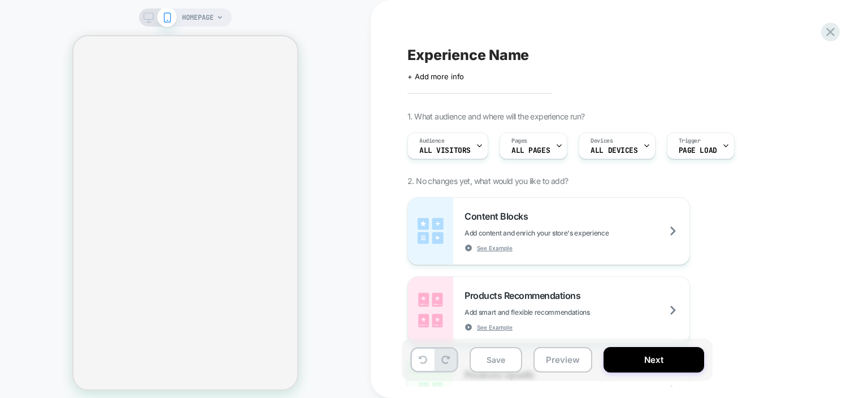  What do you see at coordinates (565, 232) in the screenshot?
I see `span: Add content and enrich your store's experience` at bounding box center [565, 232].